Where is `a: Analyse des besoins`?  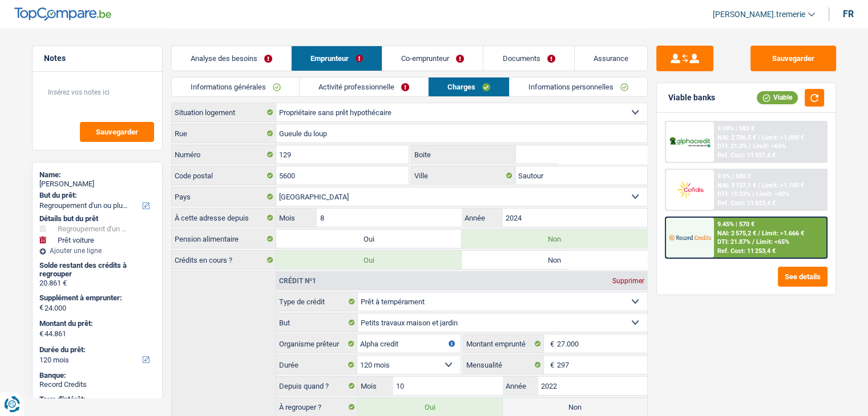 a: Analyse des besoins is located at coordinates (231, 58).